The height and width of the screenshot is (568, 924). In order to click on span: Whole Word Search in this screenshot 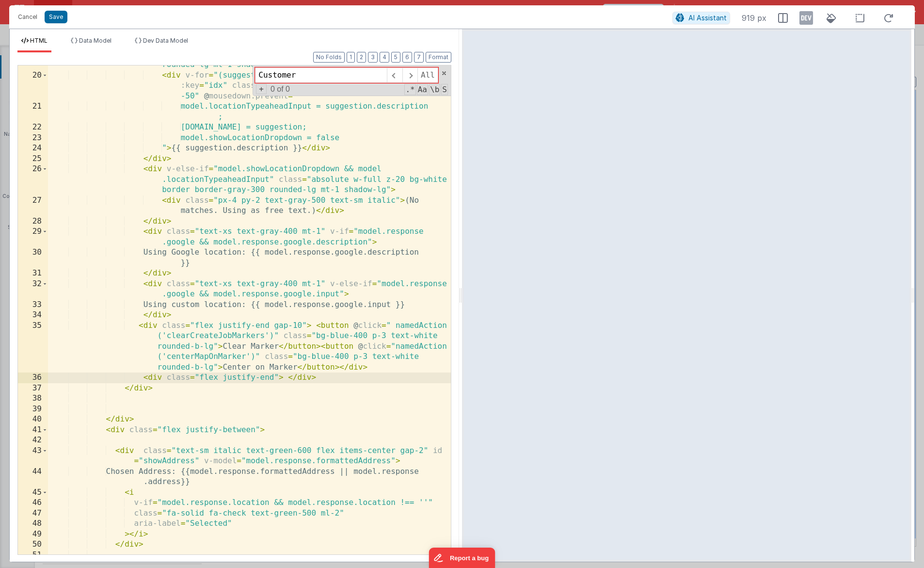, I will do `click(434, 89)`.